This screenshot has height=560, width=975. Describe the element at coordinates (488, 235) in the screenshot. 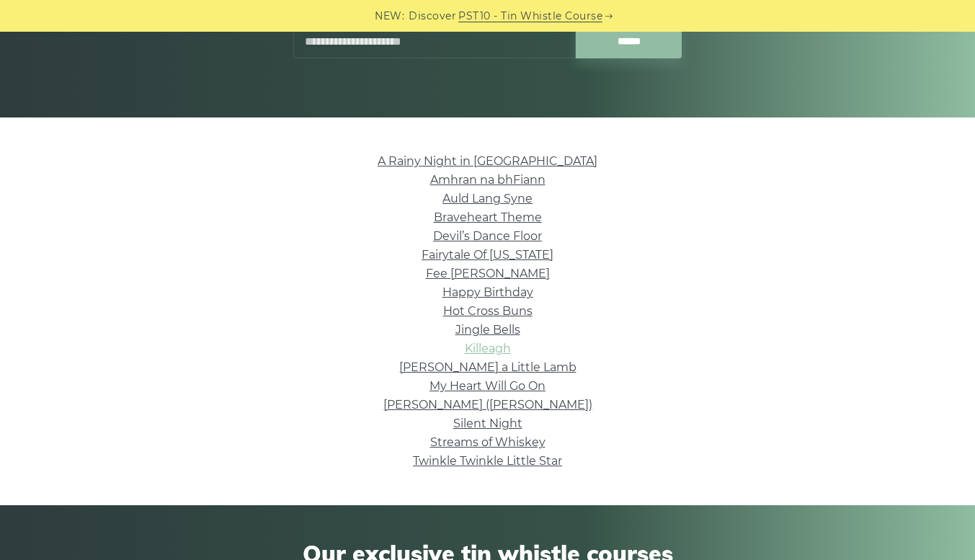

I see `a: Devil’s Dance Floor` at that location.